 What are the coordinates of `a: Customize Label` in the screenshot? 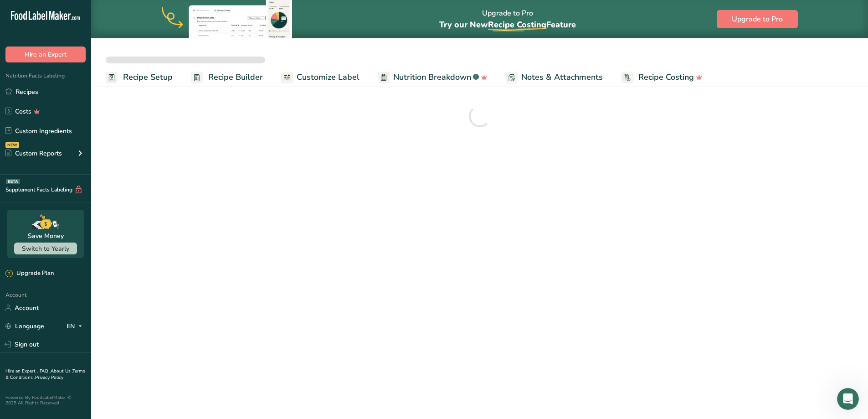 It's located at (320, 77).